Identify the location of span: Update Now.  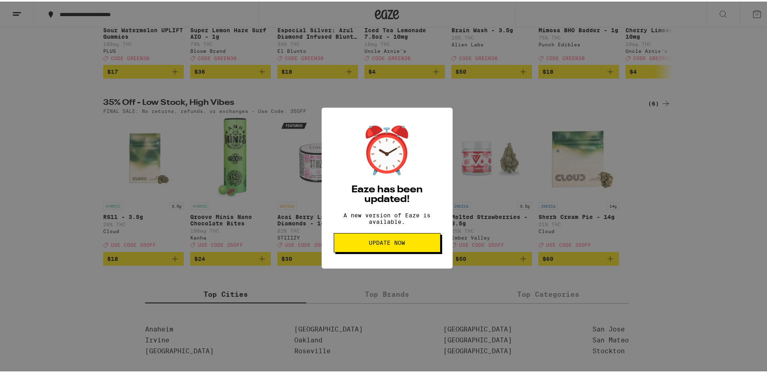
(387, 241).